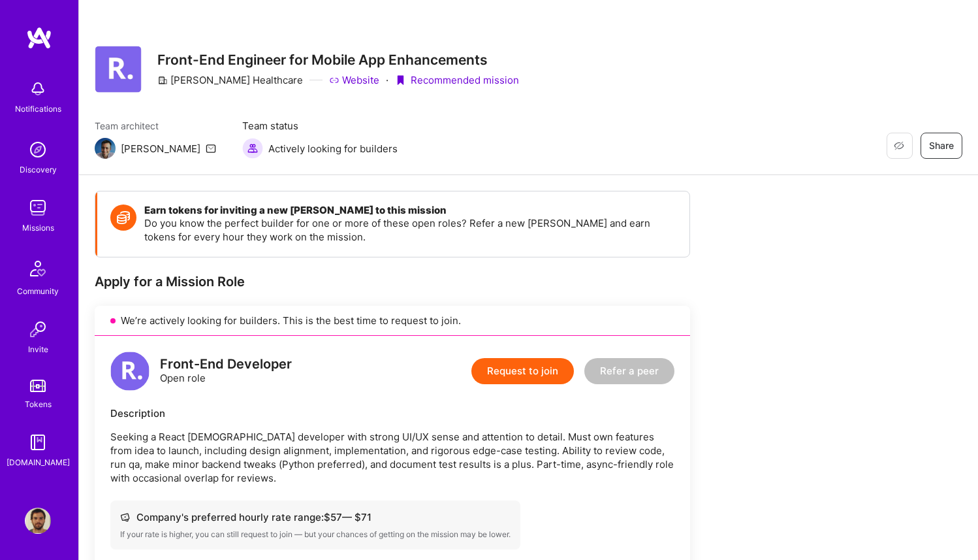 This screenshot has height=560, width=978. What do you see at coordinates (162, 80) in the screenshot?
I see `i: icon CompanyGray` at bounding box center [162, 80].